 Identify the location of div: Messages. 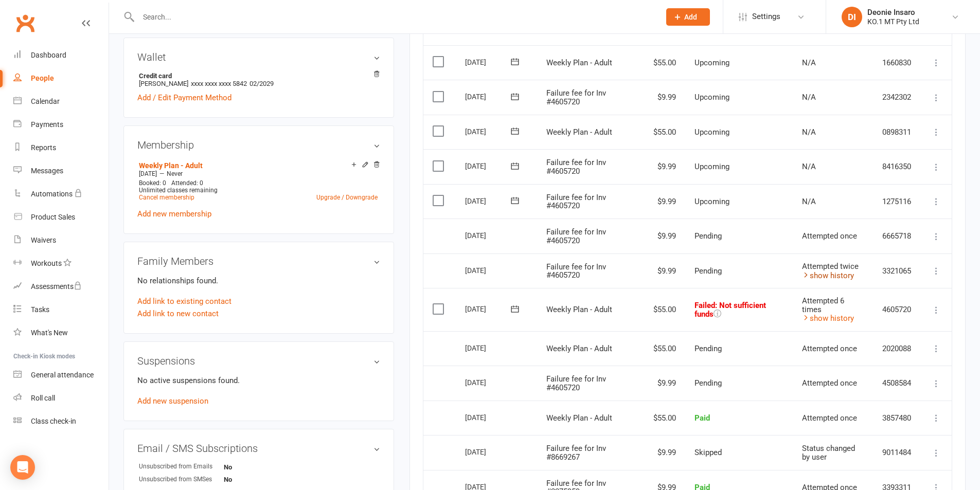
(47, 171).